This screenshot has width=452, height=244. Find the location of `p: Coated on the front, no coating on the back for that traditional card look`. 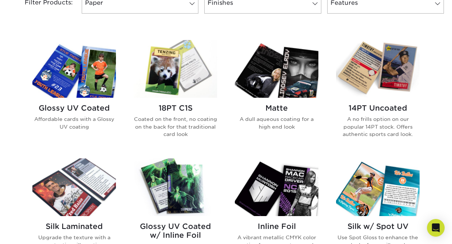

p: Coated on the front, no coating on the back for that traditional card look is located at coordinates (175, 127).